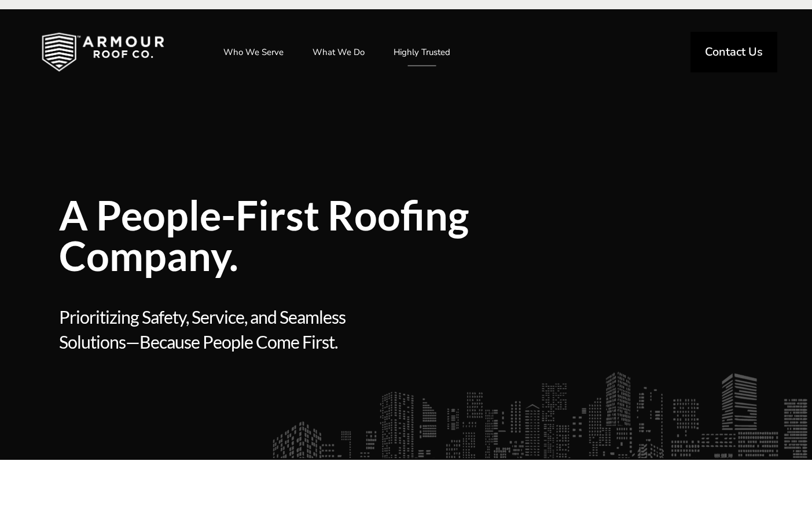 This screenshot has height=505, width=812. I want to click on img: Industrial and Commercial Roofing Company | Armour Roof Co., so click(103, 52).